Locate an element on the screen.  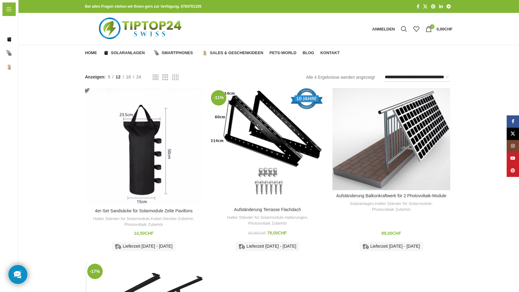
a: Suche is located at coordinates (404, 29).